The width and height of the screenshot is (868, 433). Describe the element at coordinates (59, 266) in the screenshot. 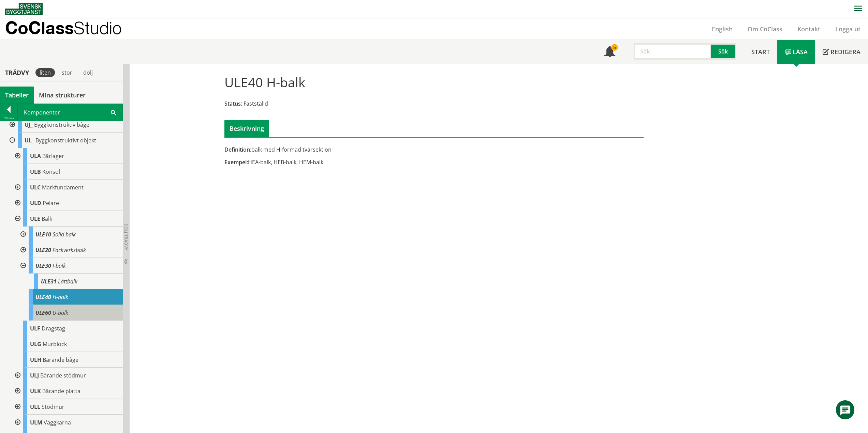

I see `span: I-balk` at that location.